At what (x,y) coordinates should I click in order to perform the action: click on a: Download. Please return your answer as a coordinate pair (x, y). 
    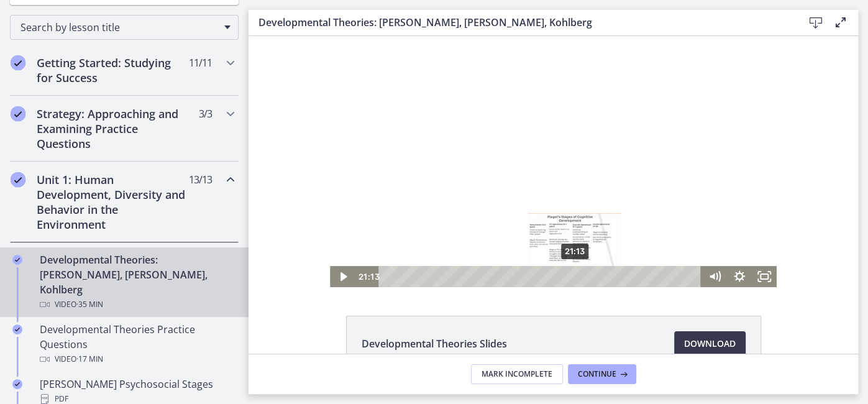
    Looking at the image, I should click on (710, 344).